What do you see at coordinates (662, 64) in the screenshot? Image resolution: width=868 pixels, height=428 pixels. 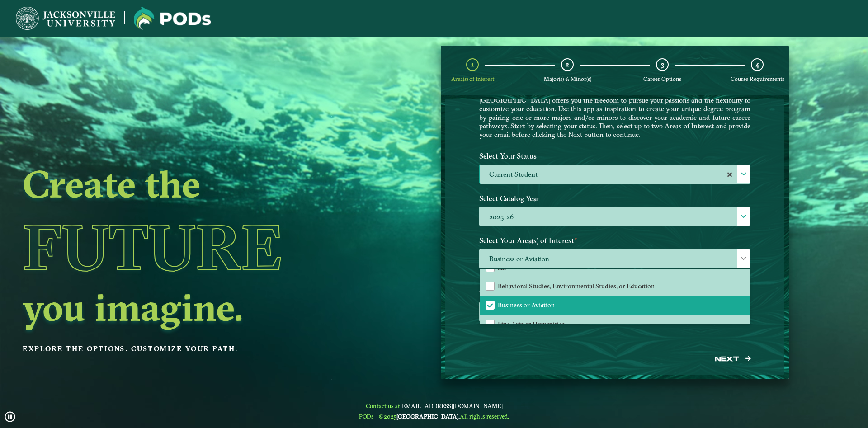 I see `span: 3` at bounding box center [662, 64].